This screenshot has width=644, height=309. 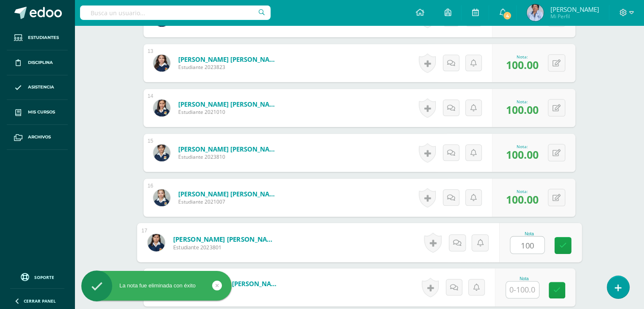 I want to click on div: La nota fue eliminada con éxito, so click(x=156, y=286).